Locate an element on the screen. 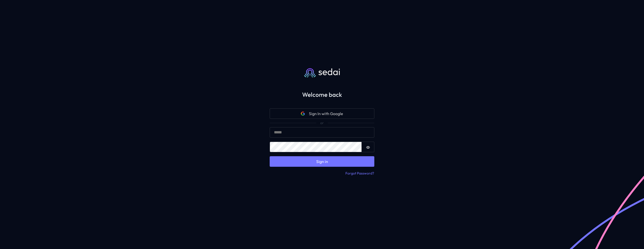 This screenshot has width=644, height=249. svg: Google icon is located at coordinates (303, 114).